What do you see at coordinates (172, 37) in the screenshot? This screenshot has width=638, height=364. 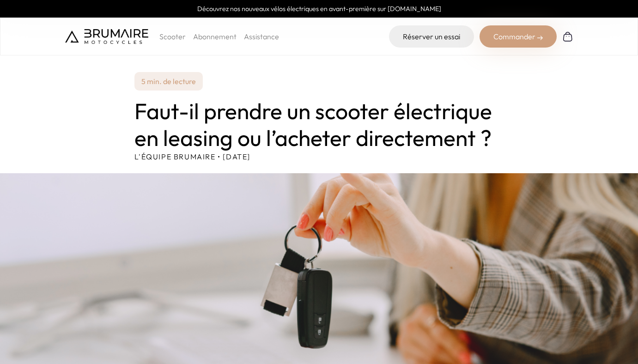 I see `p: Scooter` at bounding box center [172, 37].